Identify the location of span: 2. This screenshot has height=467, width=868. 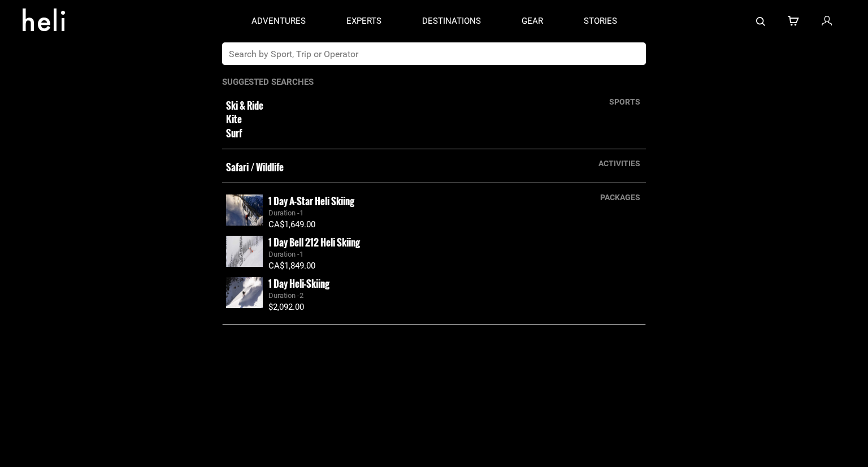
(301, 295).